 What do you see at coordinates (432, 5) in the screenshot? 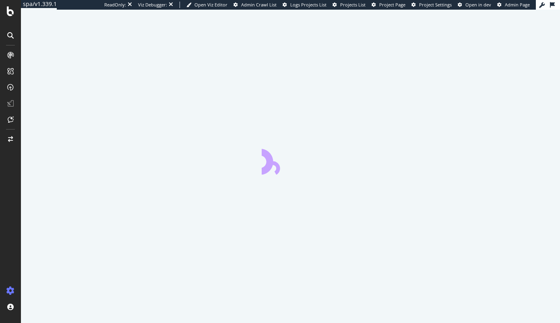
I see `a: Project Settings` at bounding box center [432, 5].